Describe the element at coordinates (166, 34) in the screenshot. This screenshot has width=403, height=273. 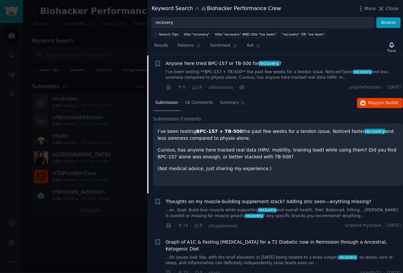
I see `button: Search Tips` at that location.